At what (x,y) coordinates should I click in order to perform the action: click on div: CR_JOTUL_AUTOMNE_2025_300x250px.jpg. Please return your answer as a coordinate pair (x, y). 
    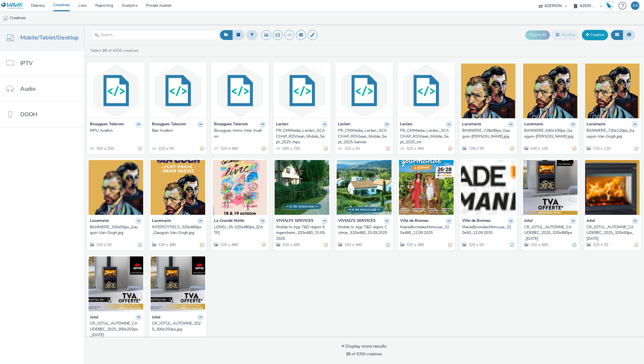
    Looking at the image, I should click on (177, 326).